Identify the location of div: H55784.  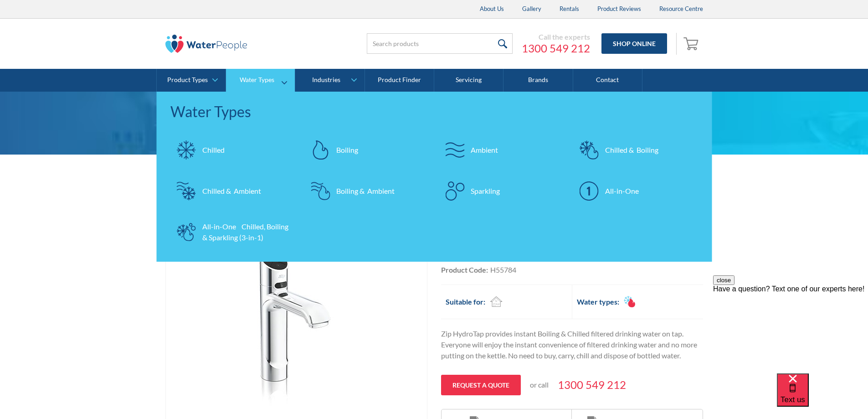
(503, 270).